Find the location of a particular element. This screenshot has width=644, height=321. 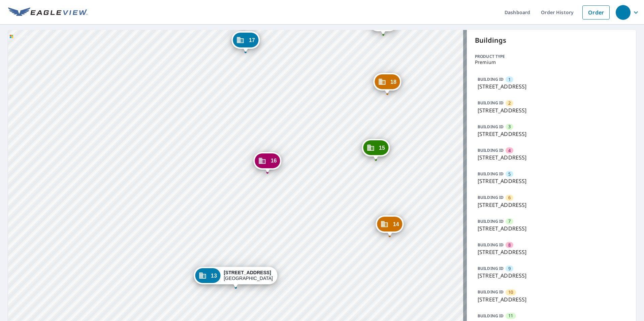

span: 1 is located at coordinates (509, 80).